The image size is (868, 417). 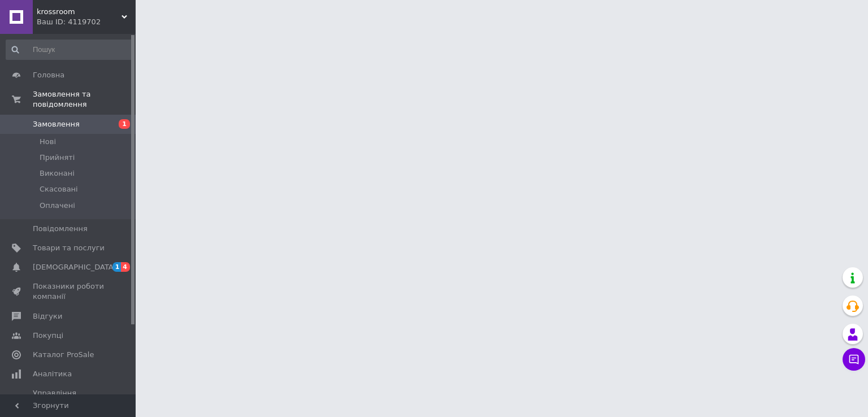 I want to click on span: krossroom, so click(x=79, y=12).